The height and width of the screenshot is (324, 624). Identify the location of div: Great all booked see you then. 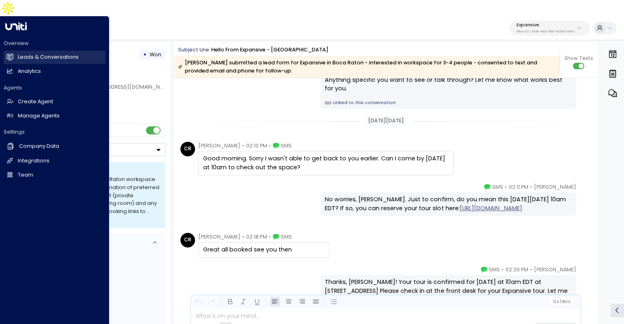
(264, 250).